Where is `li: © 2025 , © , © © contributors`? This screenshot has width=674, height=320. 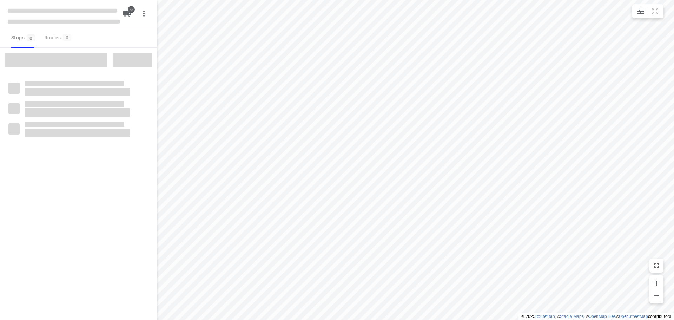 li: © 2025 , © , © © contributors is located at coordinates (596, 316).